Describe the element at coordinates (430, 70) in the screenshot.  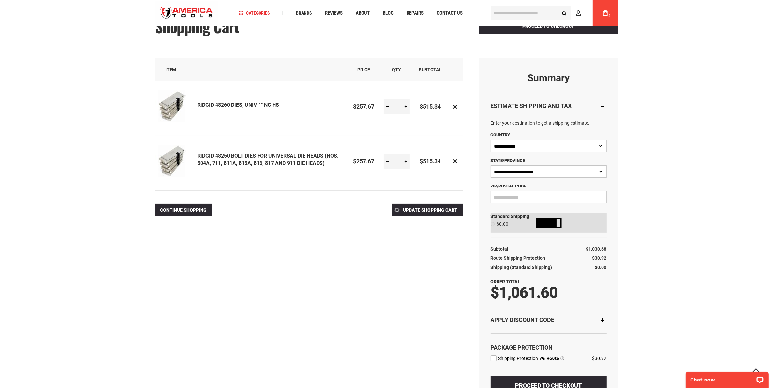
I see `span: Subtotal` at that location.